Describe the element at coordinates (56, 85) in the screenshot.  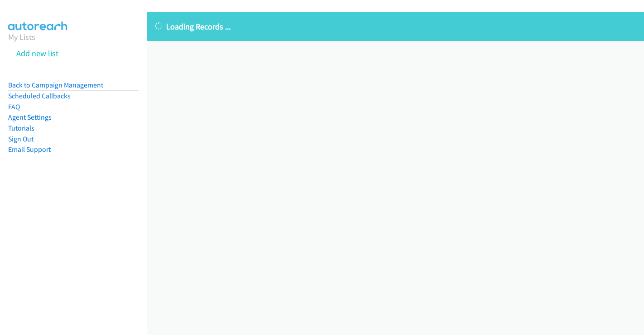
I see `a: Back to Campaign Management` at that location.